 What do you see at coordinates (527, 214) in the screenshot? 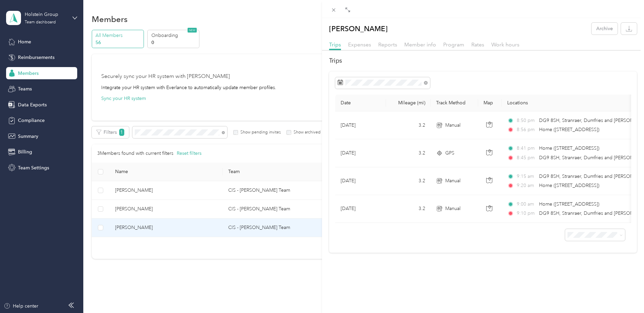
I see `span: 9:10 pm` at bounding box center [527, 214].